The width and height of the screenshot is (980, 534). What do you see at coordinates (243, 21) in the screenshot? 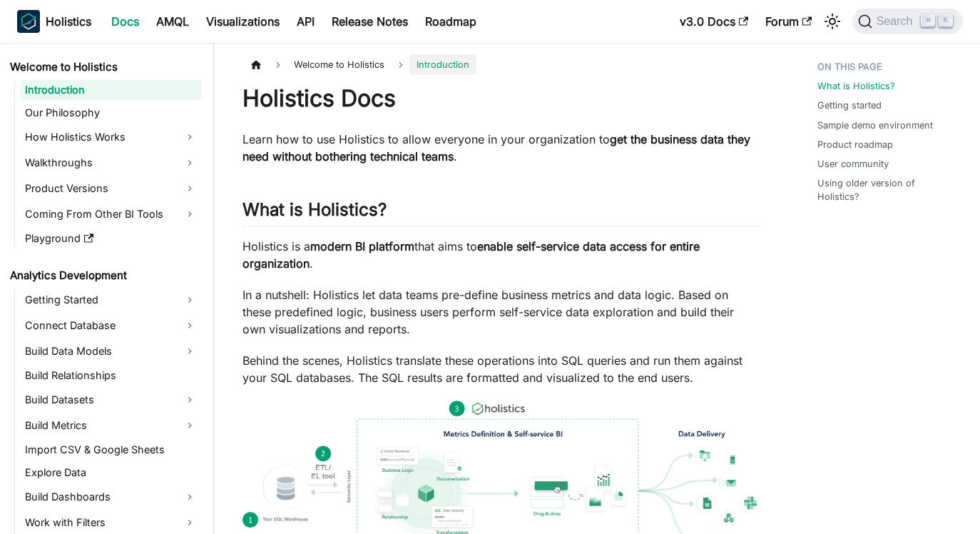
I see `a: Visualizations` at bounding box center [243, 21].